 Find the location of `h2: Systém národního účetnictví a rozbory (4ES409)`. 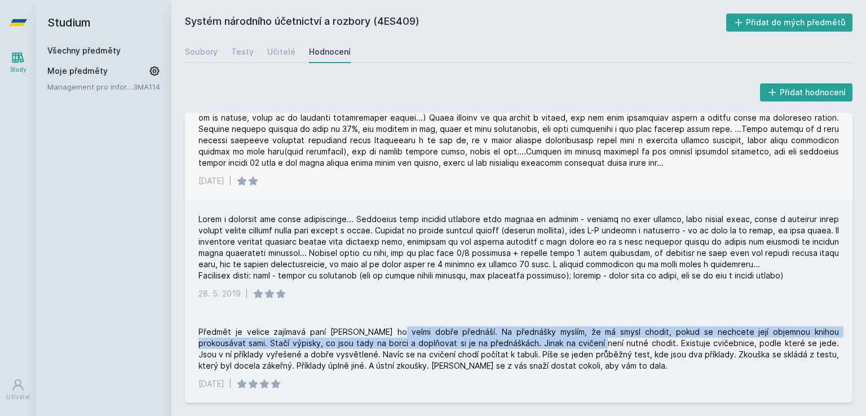

h2: Systém národního účetnictví a rozbory (4ES409) is located at coordinates (455, 23).